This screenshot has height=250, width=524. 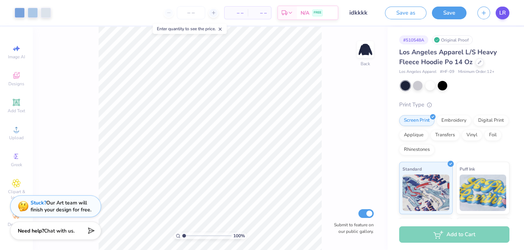 I want to click on span: Designs, so click(x=16, y=84).